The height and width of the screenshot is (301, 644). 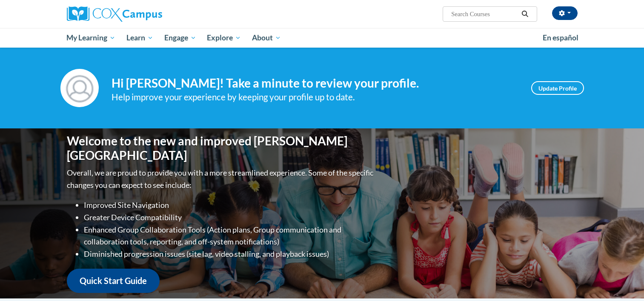 I want to click on span: Explore, so click(x=224, y=38).